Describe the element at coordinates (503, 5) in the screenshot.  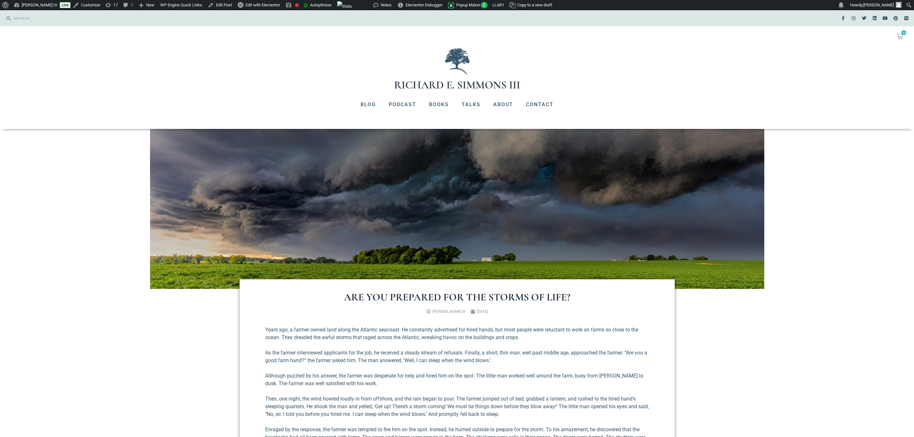
I see `span: 1` at that location.